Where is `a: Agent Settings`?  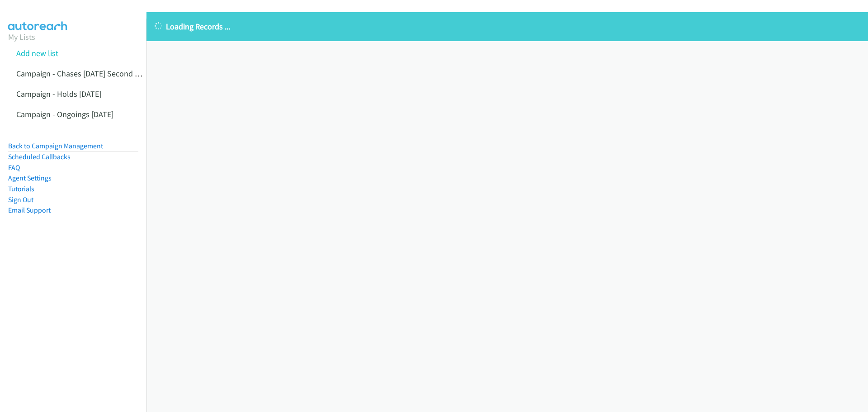
a: Agent Settings is located at coordinates (30, 178).